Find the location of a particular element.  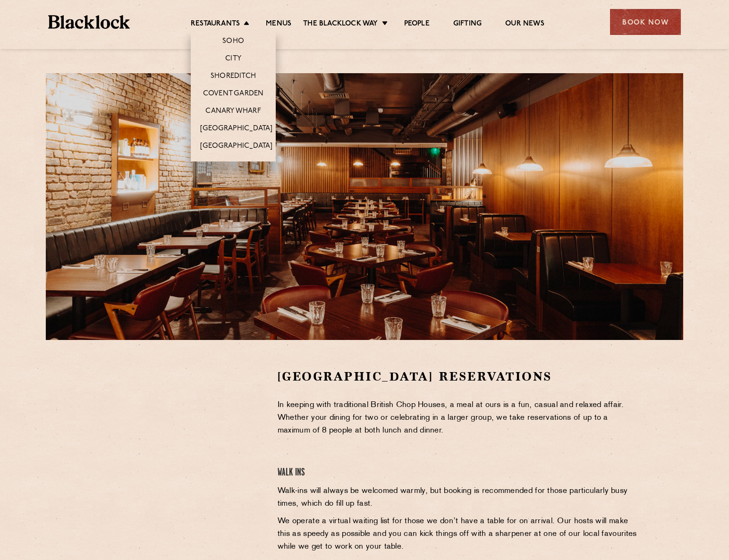

a: Soho is located at coordinates (233, 42).